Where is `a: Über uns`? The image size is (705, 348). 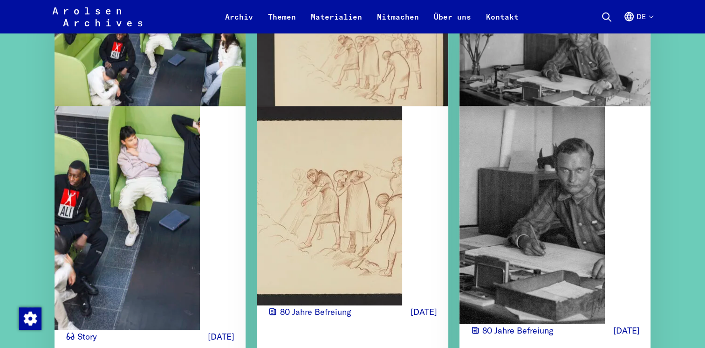
a: Über uns is located at coordinates (452, 22).